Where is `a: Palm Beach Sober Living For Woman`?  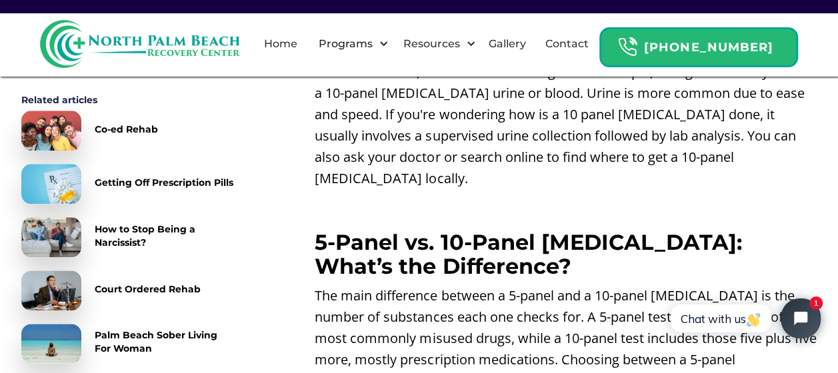
a: Palm Beach Sober Living For Woman is located at coordinates (128, 344).